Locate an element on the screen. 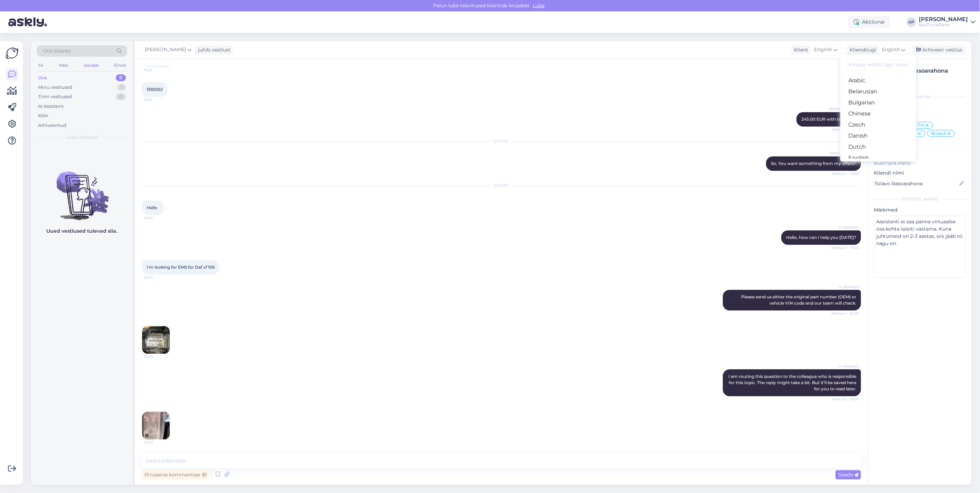  div: Web is located at coordinates (63, 66).